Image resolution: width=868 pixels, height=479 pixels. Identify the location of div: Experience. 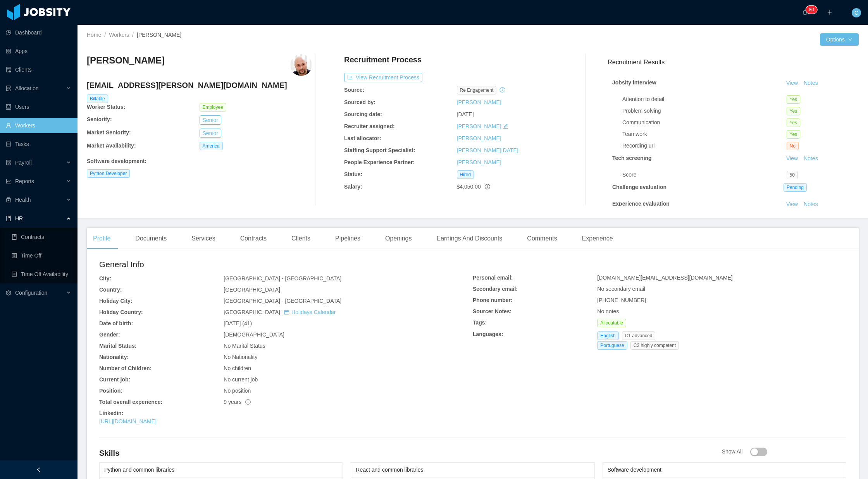
(598, 238).